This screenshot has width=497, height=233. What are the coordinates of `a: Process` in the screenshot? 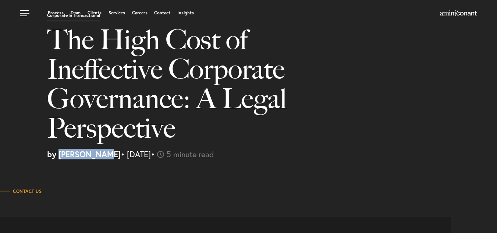 It's located at (56, 13).